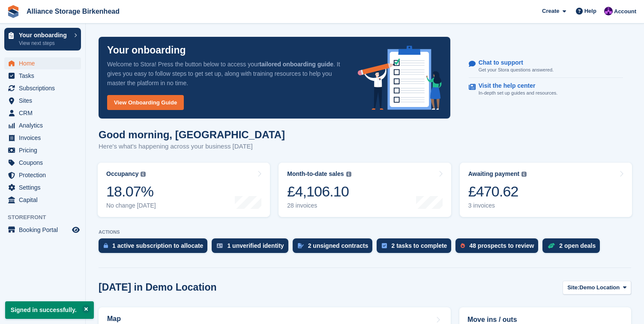 The height and width of the screenshot is (324, 644). What do you see at coordinates (44, 63) in the screenshot?
I see `span: Home` at bounding box center [44, 63].